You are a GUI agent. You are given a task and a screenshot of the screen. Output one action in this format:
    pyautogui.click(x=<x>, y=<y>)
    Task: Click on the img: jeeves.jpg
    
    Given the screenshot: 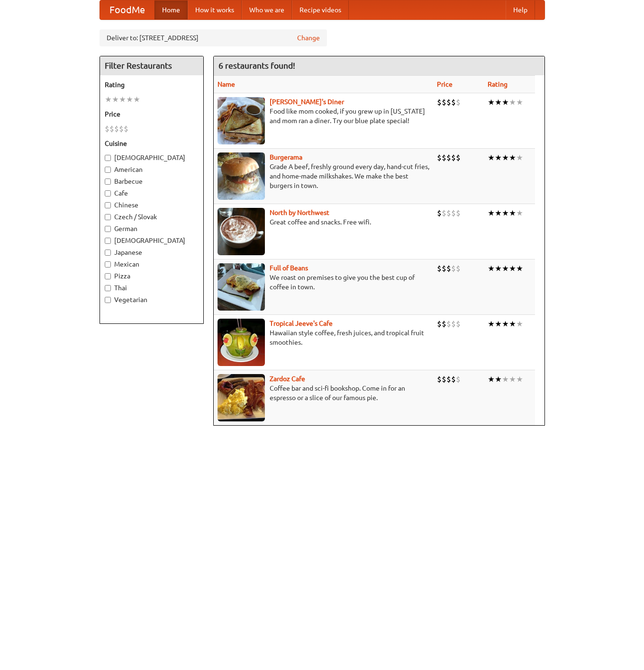 What is the action you would take?
    pyautogui.click(x=241, y=342)
    